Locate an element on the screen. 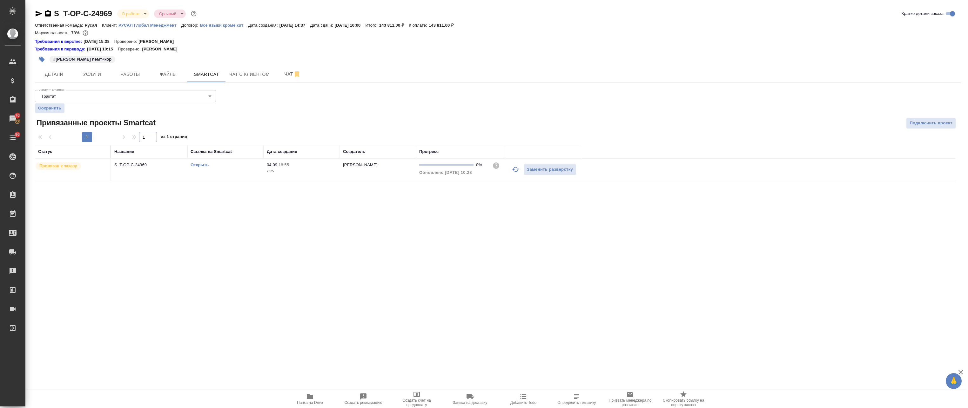 This screenshot has height=408, width=968. a: 96 is located at coordinates (13, 138).